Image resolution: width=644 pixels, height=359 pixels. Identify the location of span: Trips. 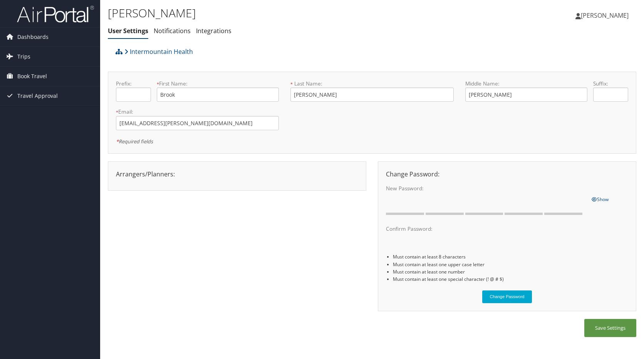
(24, 57).